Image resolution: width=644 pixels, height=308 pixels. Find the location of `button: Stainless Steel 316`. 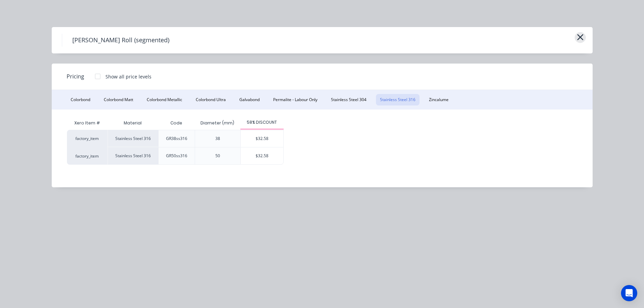

button: Stainless Steel 316 is located at coordinates (397, 99).